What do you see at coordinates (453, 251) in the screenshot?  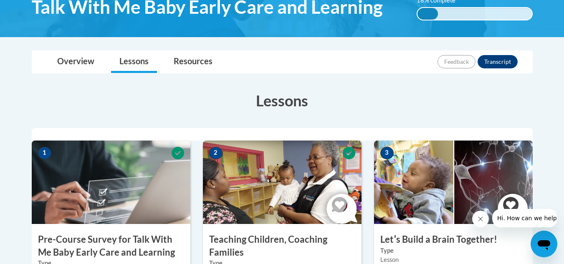 I see `label: Type` at bounding box center [453, 251].